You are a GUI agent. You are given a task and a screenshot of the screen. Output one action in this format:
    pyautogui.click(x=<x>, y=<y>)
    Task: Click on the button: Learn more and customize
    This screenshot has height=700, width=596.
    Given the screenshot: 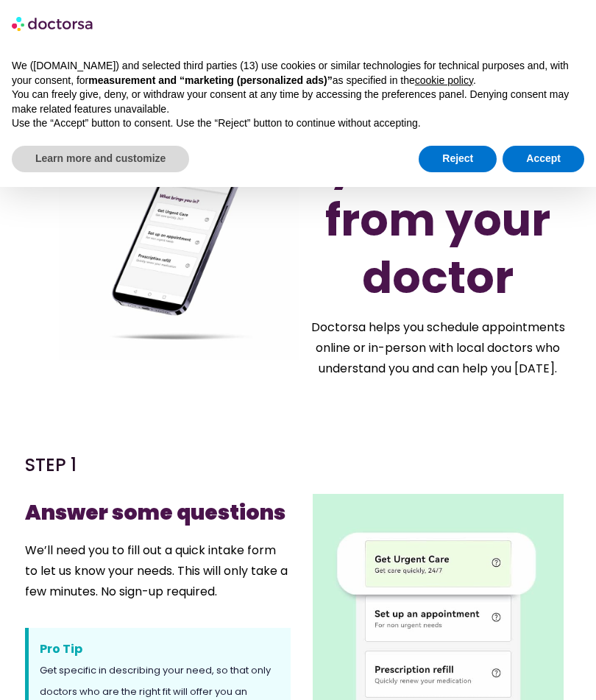 What is the action you would take?
    pyautogui.click(x=100, y=159)
    